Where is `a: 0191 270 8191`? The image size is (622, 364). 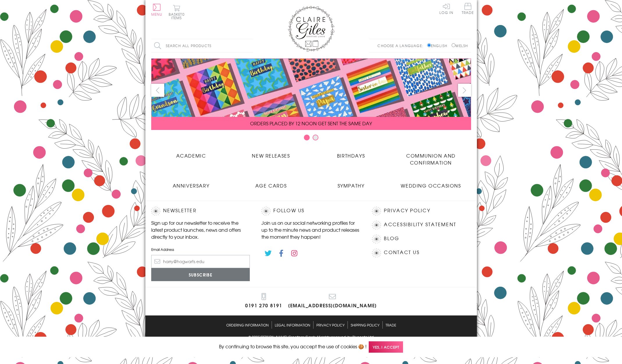
a: 0191 270 8191 is located at coordinates (264, 301).